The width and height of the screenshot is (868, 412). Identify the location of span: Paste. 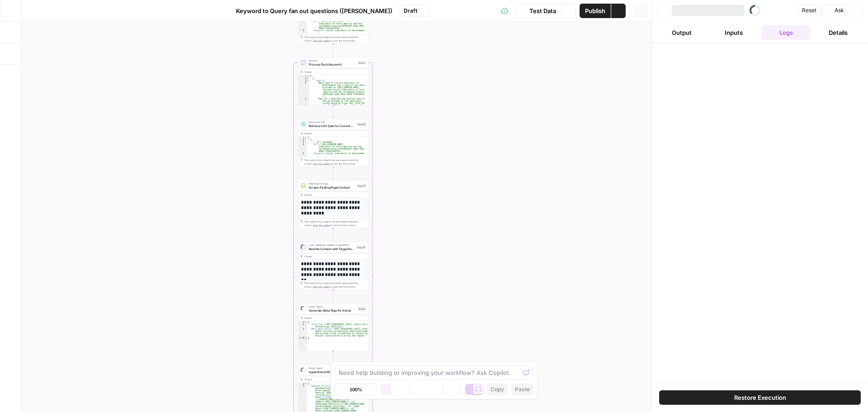
(522, 389).